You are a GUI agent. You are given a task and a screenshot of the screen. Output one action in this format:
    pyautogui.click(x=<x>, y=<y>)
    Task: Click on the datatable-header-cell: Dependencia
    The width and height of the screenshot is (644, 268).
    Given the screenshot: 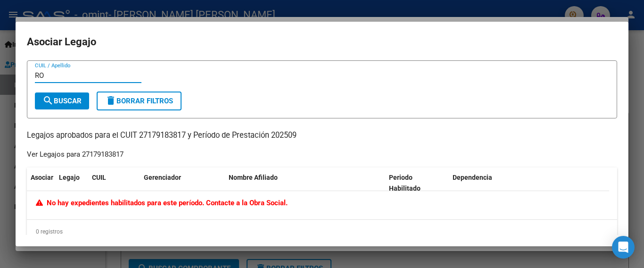 What is the action you would take?
    pyautogui.click(x=529, y=183)
    